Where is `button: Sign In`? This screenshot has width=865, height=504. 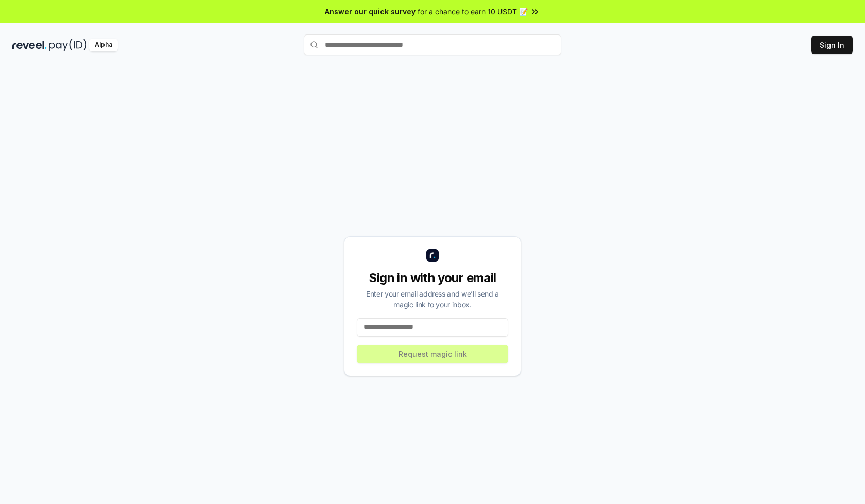 button: Sign In is located at coordinates (832, 45).